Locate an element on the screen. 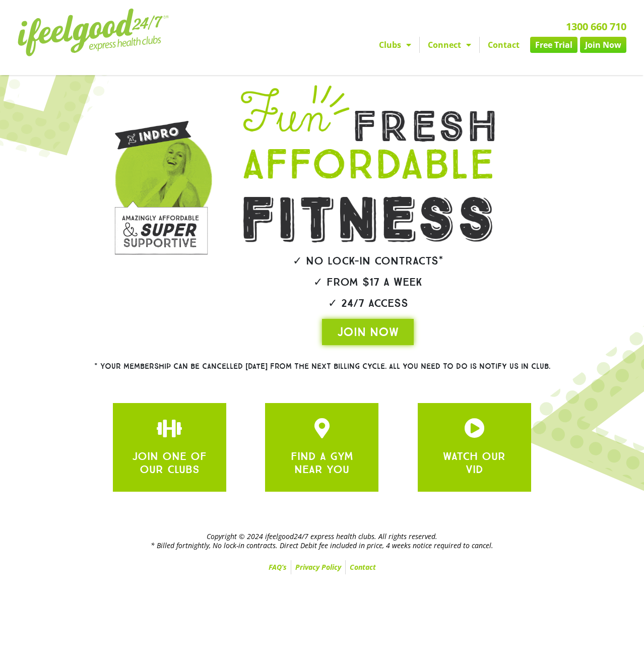 This screenshot has width=644, height=664. h2: ✓ 24/7 Access is located at coordinates (368, 303).